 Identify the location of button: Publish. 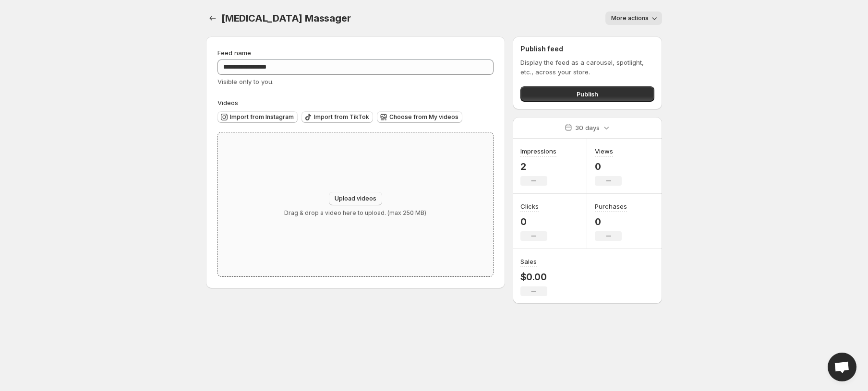
(587, 94).